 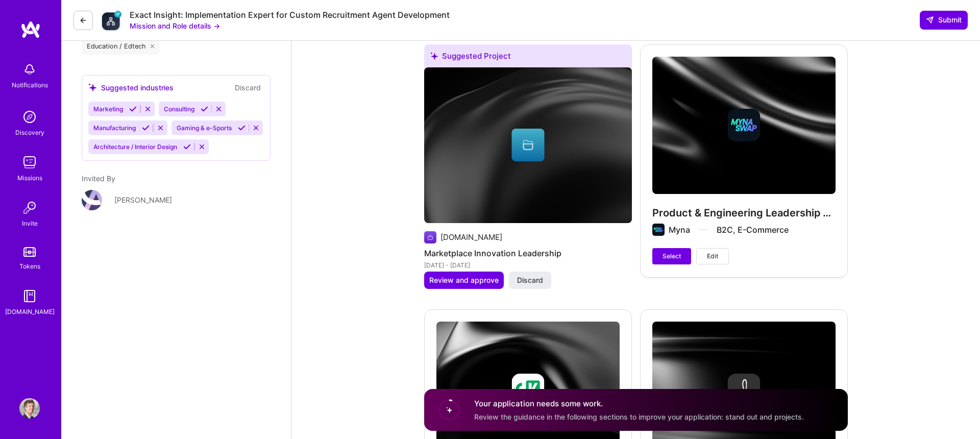 What do you see at coordinates (108, 109) in the screenshot?
I see `span: Marketing` at bounding box center [108, 109].